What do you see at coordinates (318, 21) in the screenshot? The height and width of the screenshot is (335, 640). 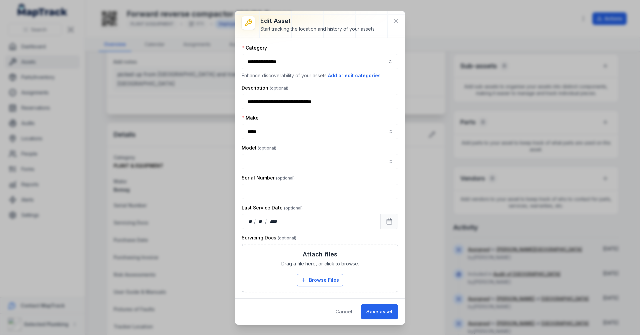 I see `h3: Edit asset` at bounding box center [318, 21].